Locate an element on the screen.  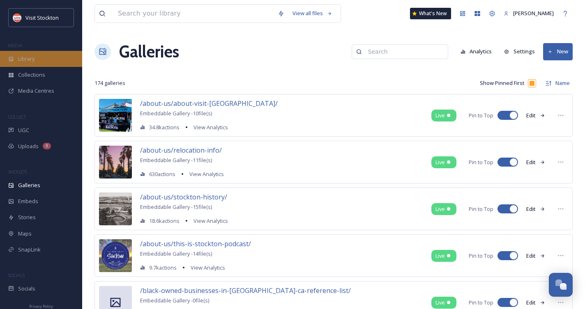
span: Embeddable Gallery - 15 file(s) is located at coordinates (176, 207).